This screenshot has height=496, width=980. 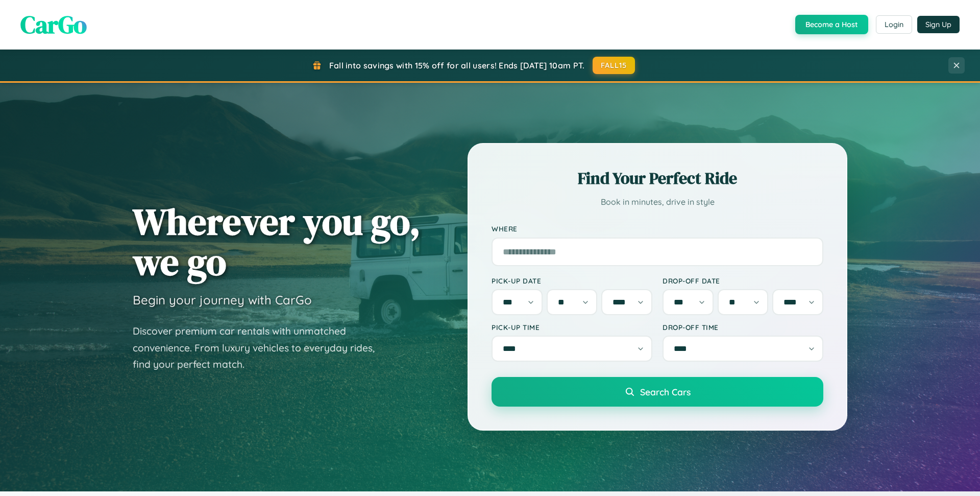 I want to click on span: CarGo, so click(x=54, y=24).